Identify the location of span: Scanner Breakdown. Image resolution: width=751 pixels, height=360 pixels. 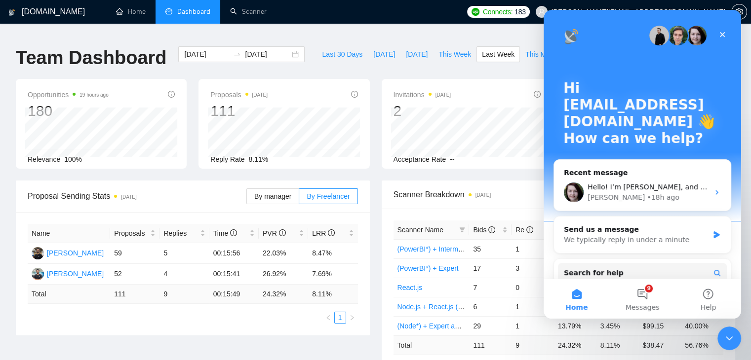
(558, 195).